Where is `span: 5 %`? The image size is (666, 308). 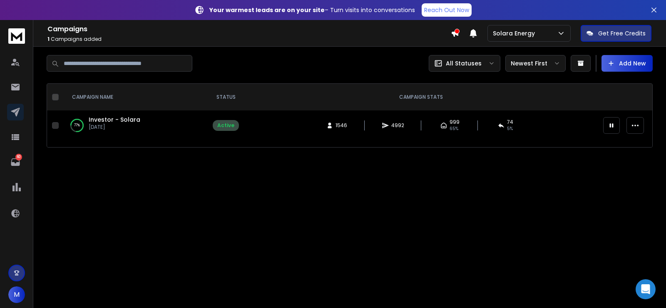 span: 5 % is located at coordinates (510, 129).